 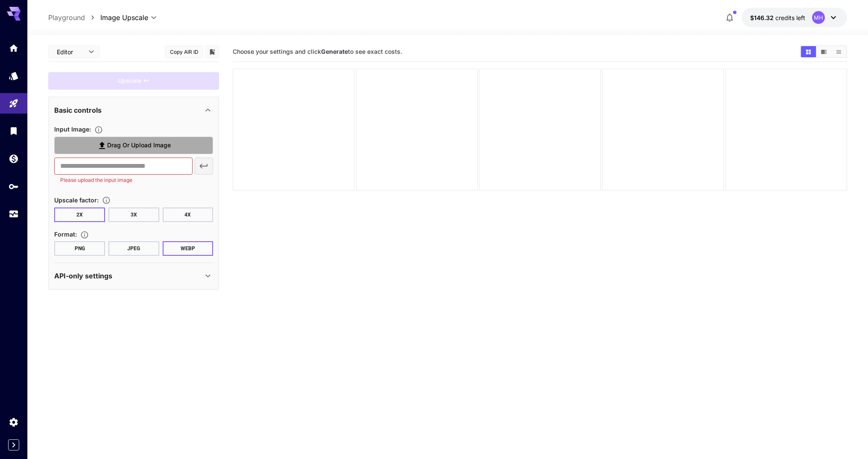 What do you see at coordinates (70, 52) in the screenshot?
I see `span: Editor` at bounding box center [70, 52].